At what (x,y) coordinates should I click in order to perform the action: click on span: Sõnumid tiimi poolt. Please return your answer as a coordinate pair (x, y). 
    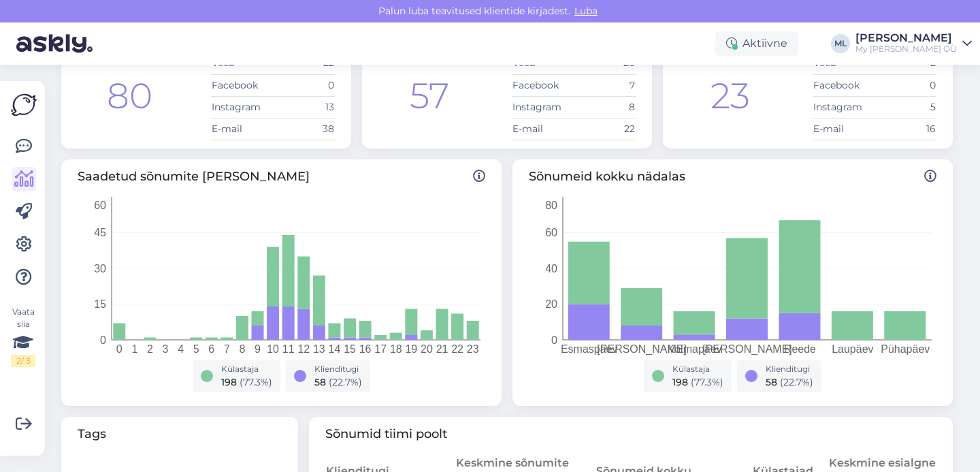
    Looking at the image, I should click on (630, 434).